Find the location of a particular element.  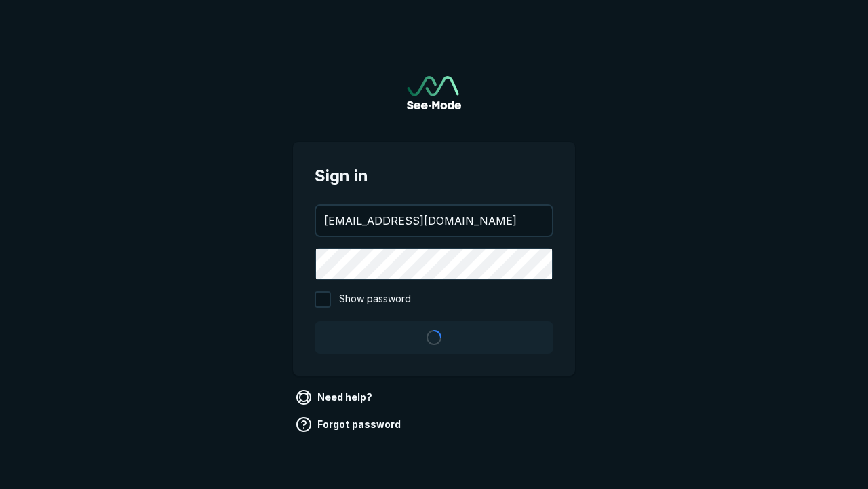

a: Forgot password is located at coordinates (350, 424).